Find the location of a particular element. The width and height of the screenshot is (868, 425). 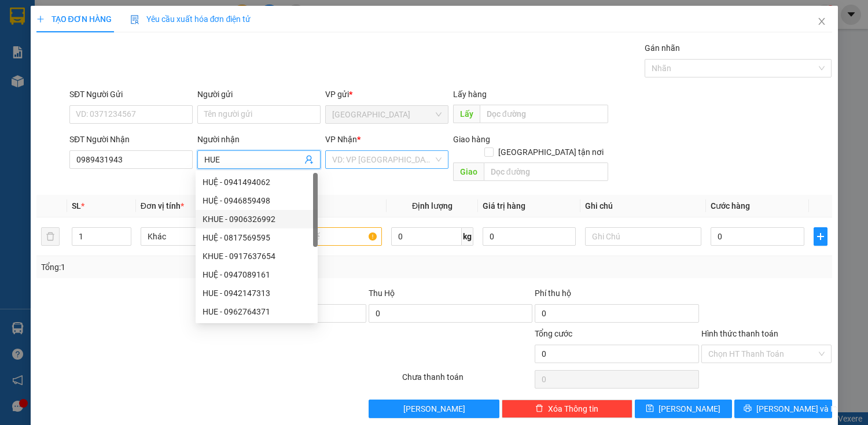

div: VP gửi is located at coordinates (387, 94).